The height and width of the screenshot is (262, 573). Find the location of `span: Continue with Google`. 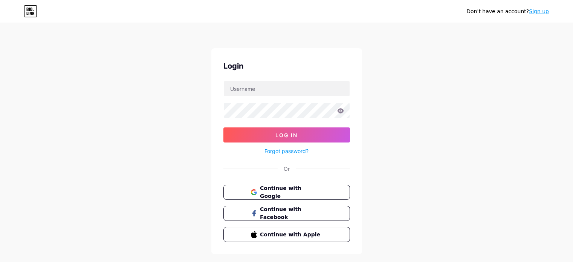

span: Continue with Google is located at coordinates (291, 192).